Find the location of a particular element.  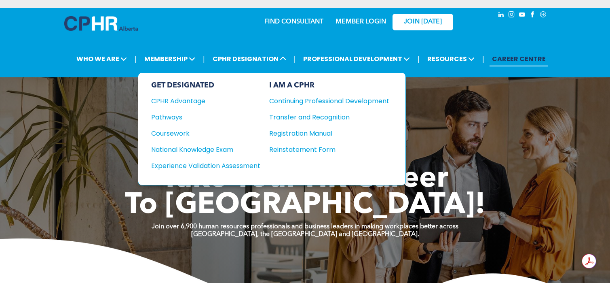

div: Registration Manual is located at coordinates (323, 133).